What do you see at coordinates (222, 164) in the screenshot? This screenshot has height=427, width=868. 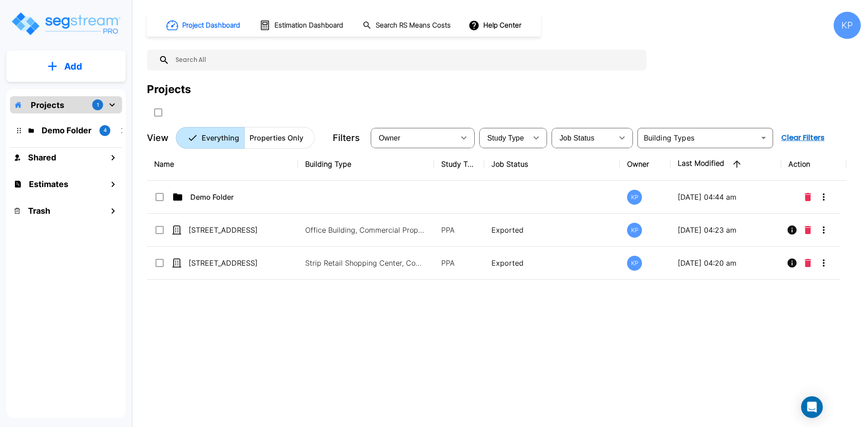 I see `th: Name` at bounding box center [222, 164].